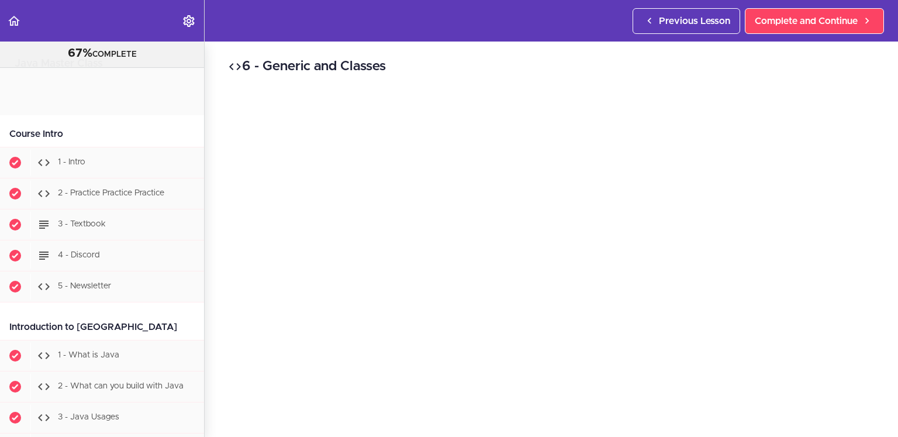 The image size is (898, 437). What do you see at coordinates (806, 21) in the screenshot?
I see `span: Complete and Continue` at bounding box center [806, 21].